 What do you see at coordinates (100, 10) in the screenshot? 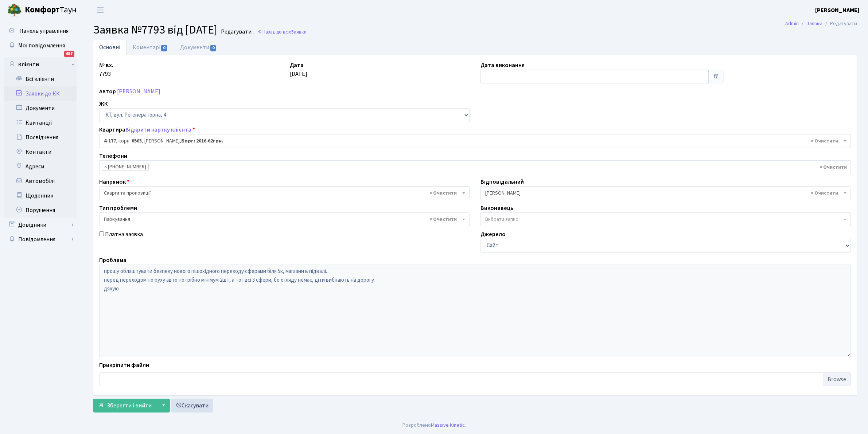
I see `button: Переключити навігацію` at bounding box center [100, 10].